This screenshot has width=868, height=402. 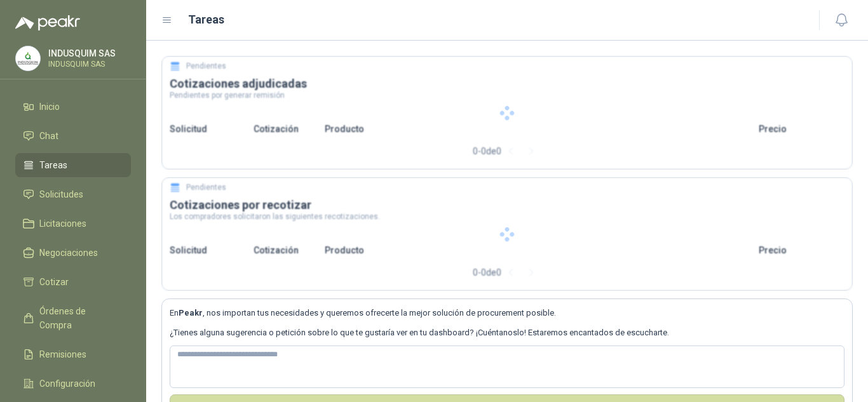 What do you see at coordinates (73, 253) in the screenshot?
I see `a: Negociaciones` at bounding box center [73, 253].